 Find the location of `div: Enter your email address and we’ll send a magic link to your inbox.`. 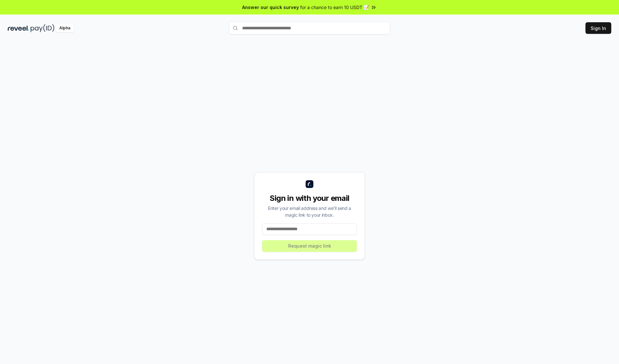

div: Enter your email address and we’ll send a magic link to your inbox. is located at coordinates (309, 211).